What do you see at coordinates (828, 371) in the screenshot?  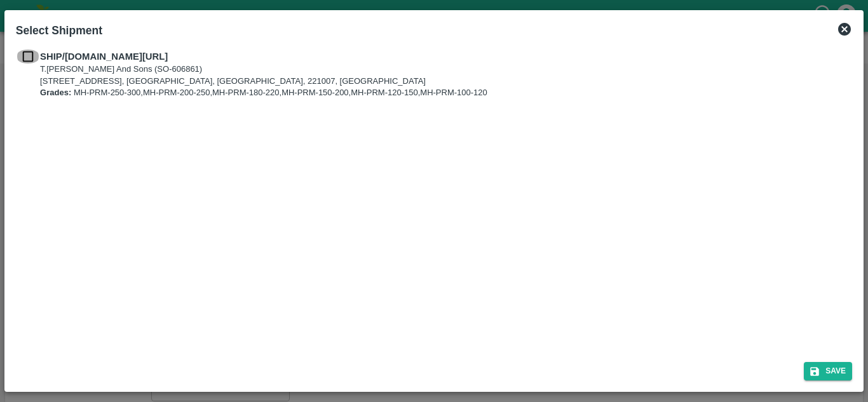 I see `button: Save` at bounding box center [828, 371].